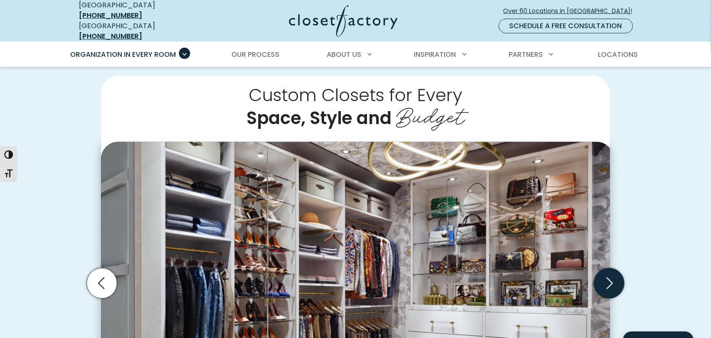  What do you see at coordinates (435, 54) in the screenshot?
I see `span: Inspiration` at bounding box center [435, 54].